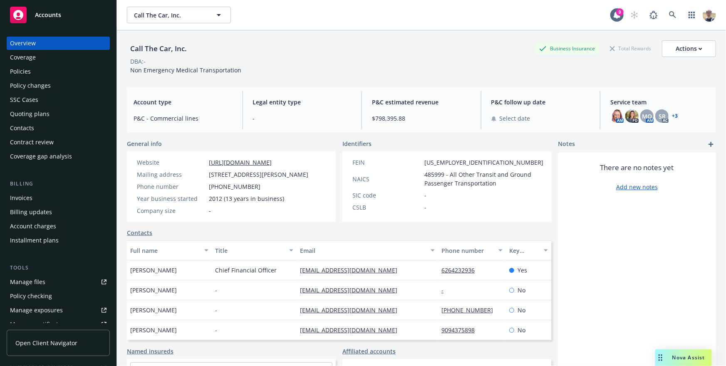 The height and width of the screenshot is (366, 726). I want to click on div: Overview, so click(23, 43).